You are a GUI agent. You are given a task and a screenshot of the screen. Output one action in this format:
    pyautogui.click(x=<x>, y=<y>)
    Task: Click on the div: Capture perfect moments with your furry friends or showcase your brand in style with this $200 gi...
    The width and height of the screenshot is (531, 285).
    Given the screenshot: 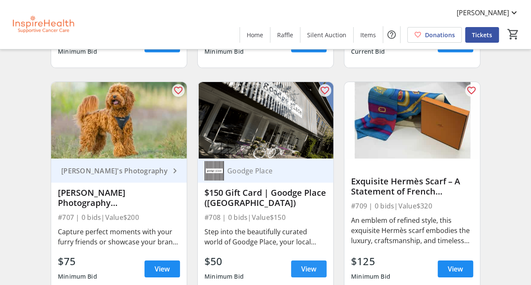 What is the action you would take?
    pyautogui.click(x=119, y=237)
    